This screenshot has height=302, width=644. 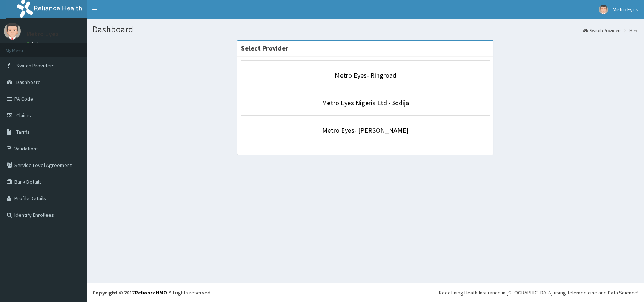 I want to click on strong: Select Provider, so click(x=265, y=48).